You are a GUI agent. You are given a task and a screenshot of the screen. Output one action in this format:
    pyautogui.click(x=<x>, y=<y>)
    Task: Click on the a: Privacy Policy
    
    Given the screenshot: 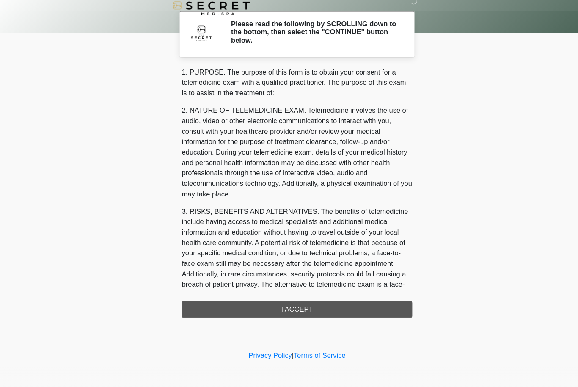 What is the action you would take?
    pyautogui.click(x=263, y=356)
    